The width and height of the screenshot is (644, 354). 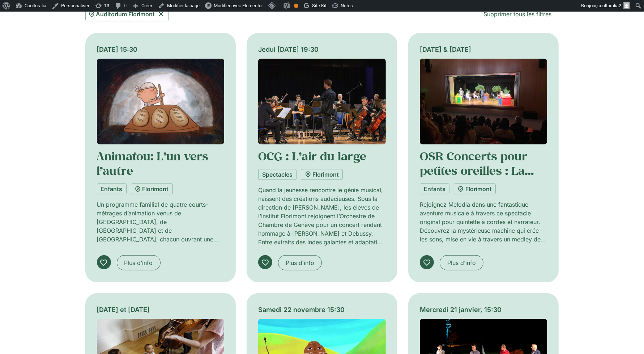 I want to click on span: Site Kit, so click(x=320, y=5).